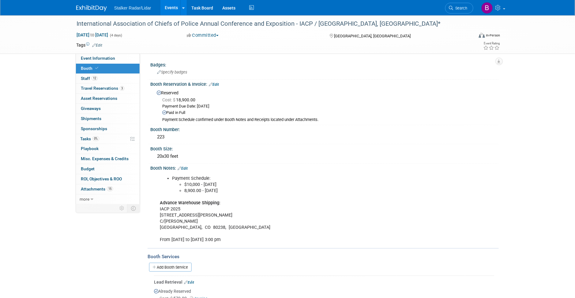 The image size is (575, 298). I want to click on a: Tasks0%, so click(108, 139).